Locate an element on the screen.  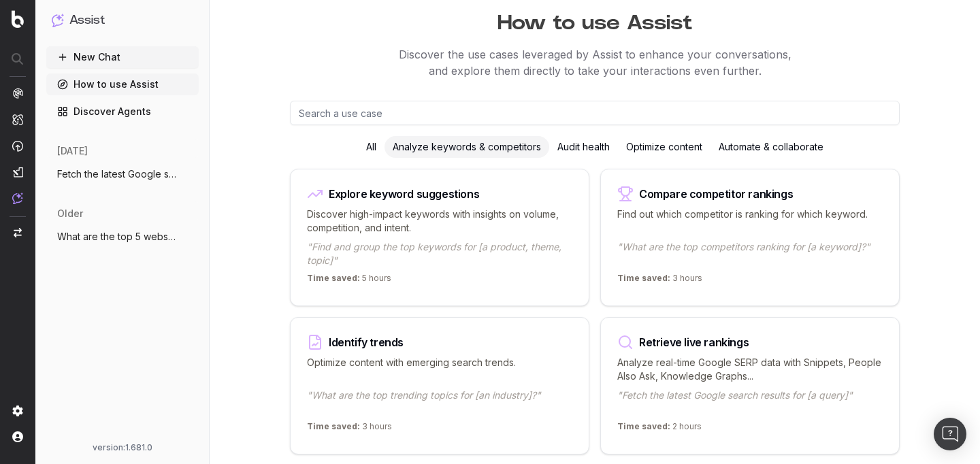
div: version: 1.681.0 is located at coordinates (123, 447).